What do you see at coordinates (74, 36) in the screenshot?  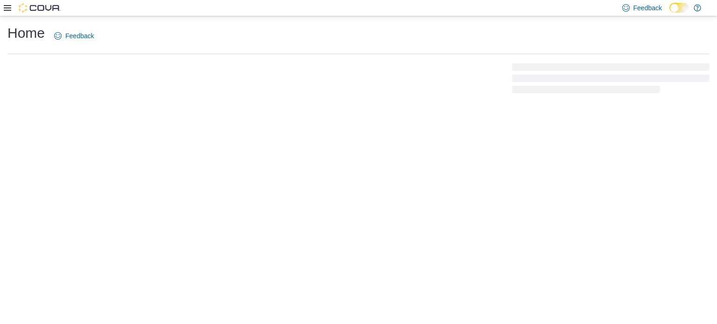 I see `a: Feedback` at bounding box center [74, 36].